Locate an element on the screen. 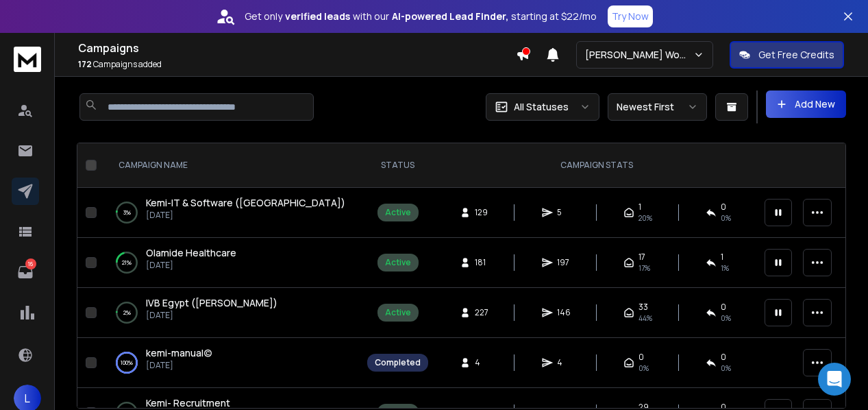  img: logo is located at coordinates (27, 59).